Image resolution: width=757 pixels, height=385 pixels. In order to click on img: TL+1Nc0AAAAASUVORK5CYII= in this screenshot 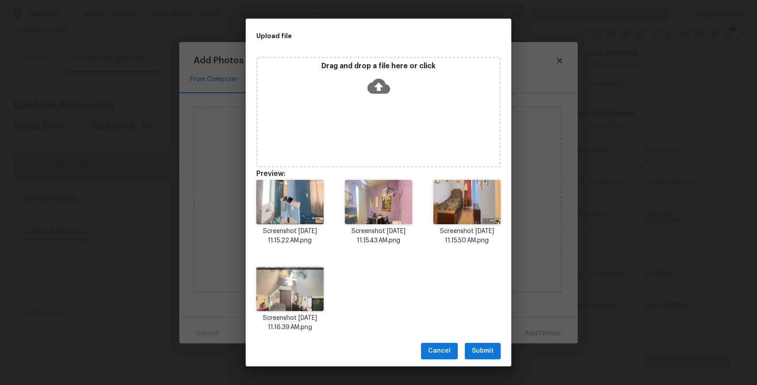, I will do `click(467, 202)`.